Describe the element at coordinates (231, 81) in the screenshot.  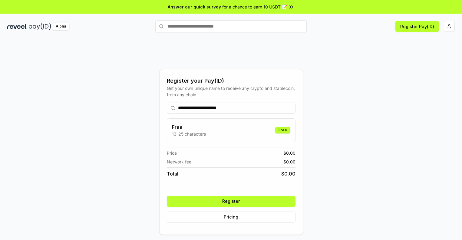
I see `div: Register your Pay(ID)` at that location.